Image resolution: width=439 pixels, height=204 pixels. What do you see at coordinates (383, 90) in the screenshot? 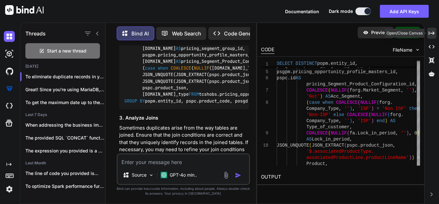
I see `span: Market_Segment` at bounding box center [383, 90].